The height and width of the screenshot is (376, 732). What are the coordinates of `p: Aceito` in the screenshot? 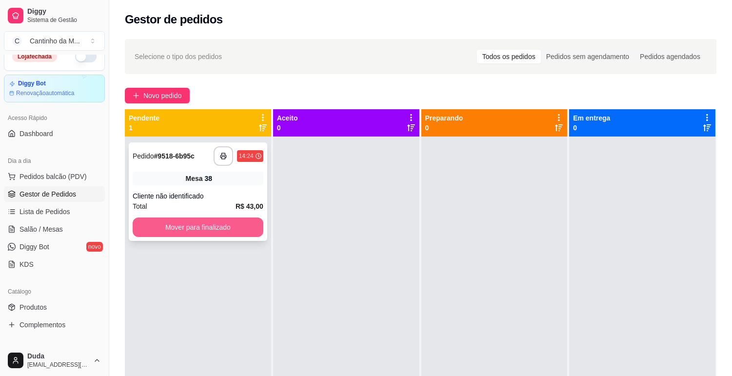 It's located at (287, 118).